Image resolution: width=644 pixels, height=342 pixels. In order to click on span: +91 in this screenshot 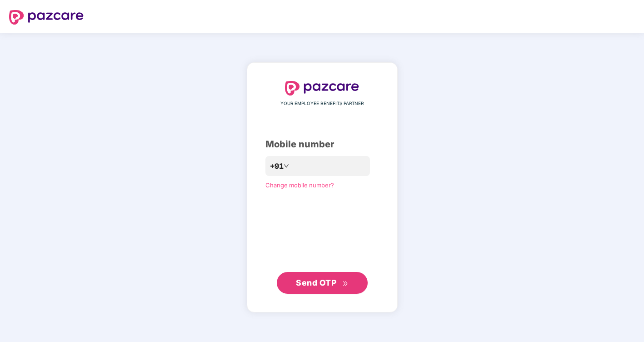, I will do `click(277, 166)`.